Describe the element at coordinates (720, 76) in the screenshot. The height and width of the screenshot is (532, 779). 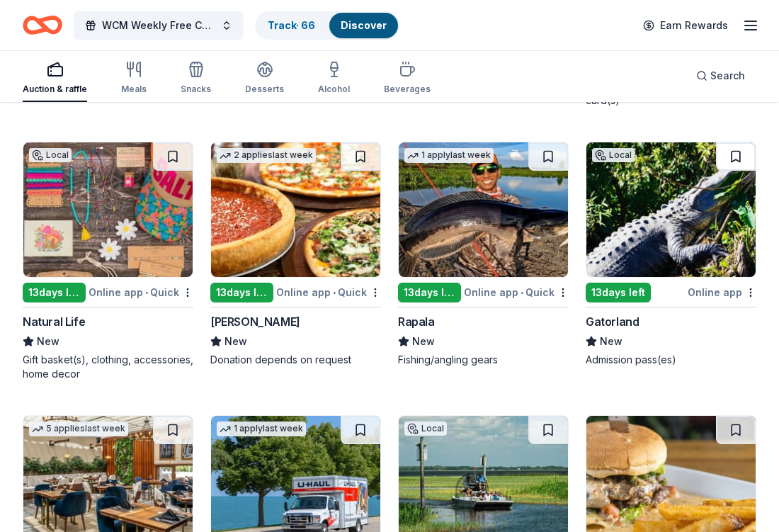
I see `button: Search` at that location.